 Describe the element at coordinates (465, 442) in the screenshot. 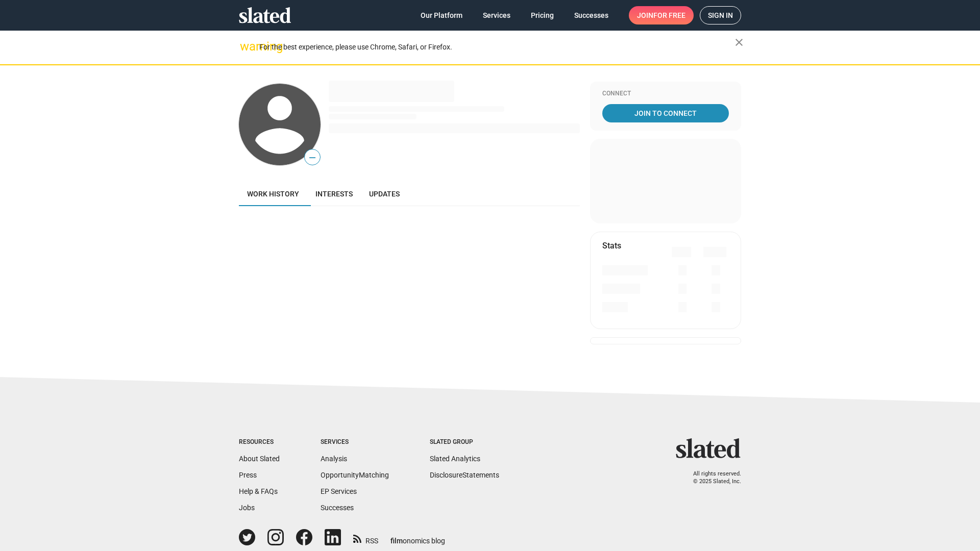

I see `div: Slated Group` at that location.